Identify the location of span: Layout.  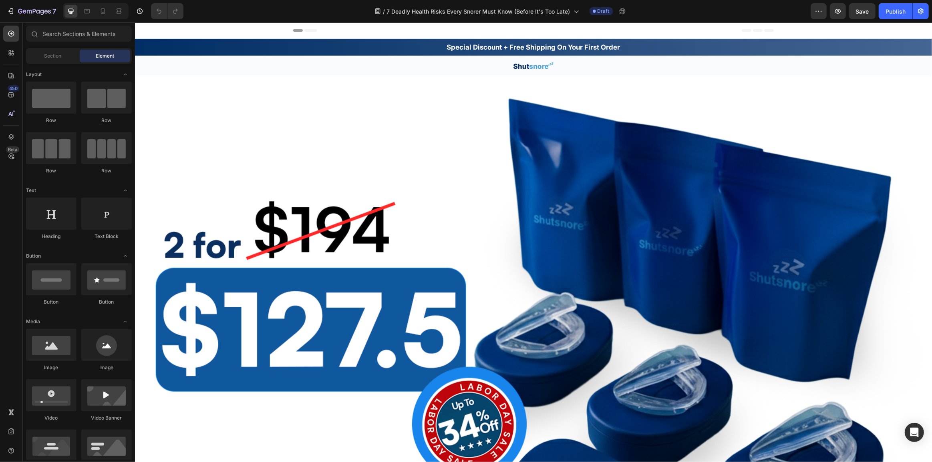
(34, 74).